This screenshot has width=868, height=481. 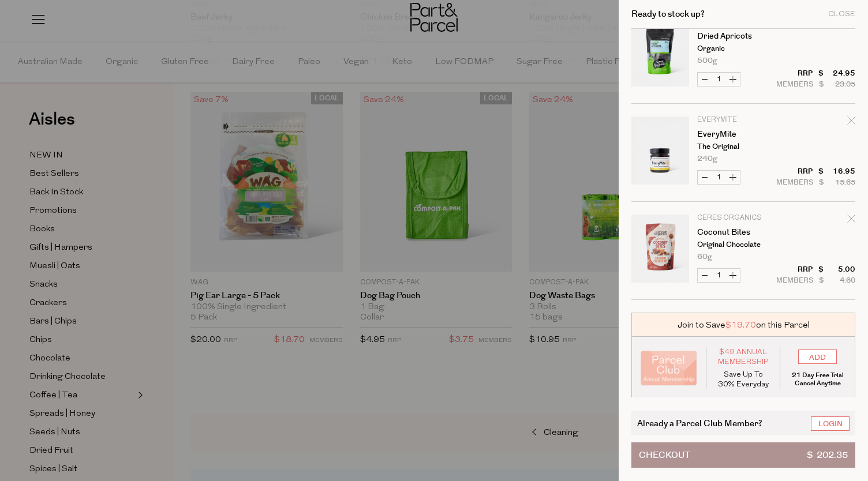 I want to click on h2: Ready to stock up?, so click(x=667, y=14).